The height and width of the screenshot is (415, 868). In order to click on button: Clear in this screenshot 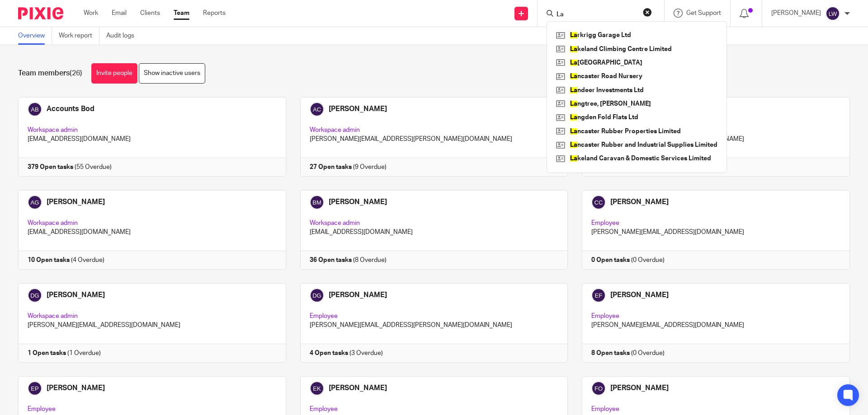, I will do `click(648, 12)`.